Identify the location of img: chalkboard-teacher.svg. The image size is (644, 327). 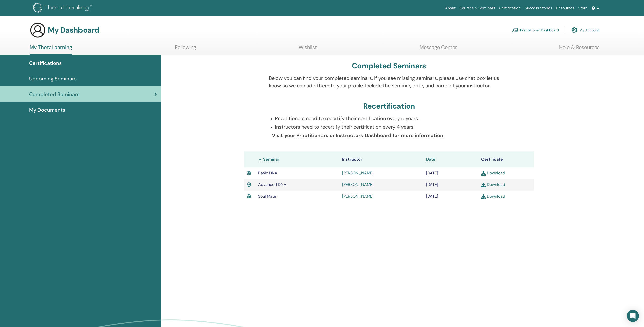
(515, 30).